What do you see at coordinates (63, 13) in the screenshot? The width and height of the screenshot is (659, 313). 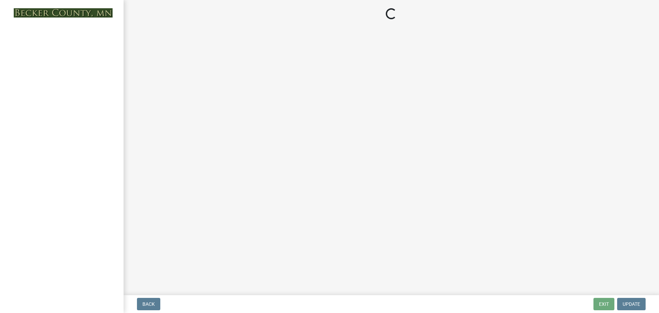 I see `img: Becker County, Minnesota` at bounding box center [63, 13].